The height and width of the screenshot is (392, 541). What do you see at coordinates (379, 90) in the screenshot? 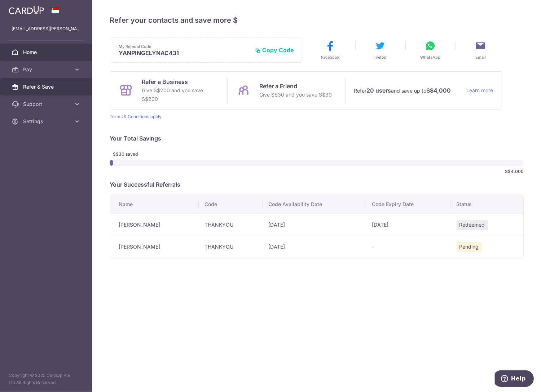
I see `strong: 20 users` at bounding box center [379, 90].